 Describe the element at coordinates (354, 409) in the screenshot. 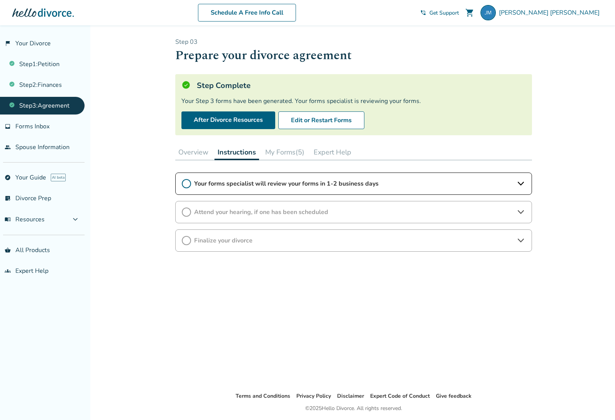

I see `div: © 2025 Hello Divorce. All rights reserved.` at that location.